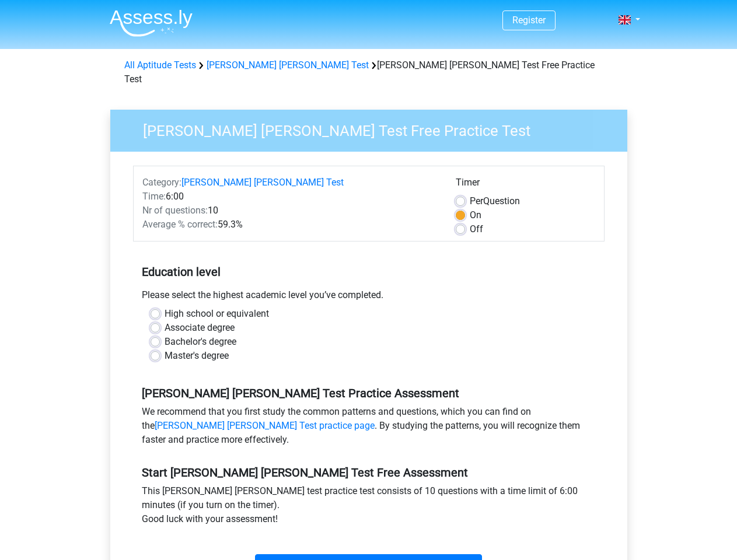 The image size is (737, 560). I want to click on div: Please select the highest academic level you’ve completed., so click(368, 298).